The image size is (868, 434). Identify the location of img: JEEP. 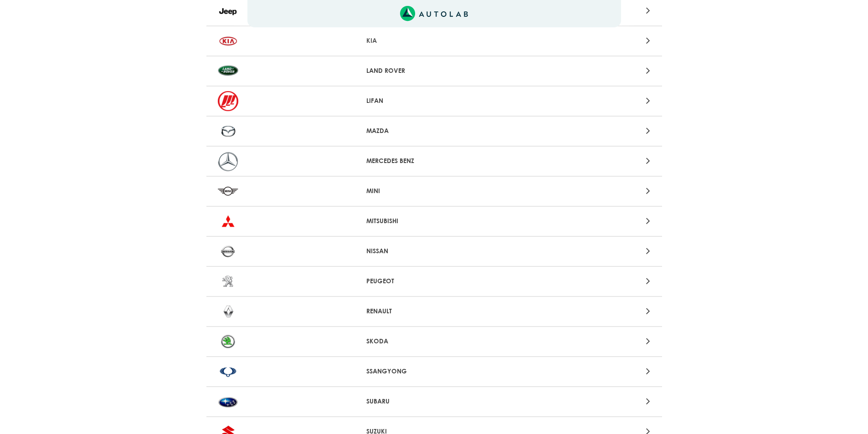
(228, 11).